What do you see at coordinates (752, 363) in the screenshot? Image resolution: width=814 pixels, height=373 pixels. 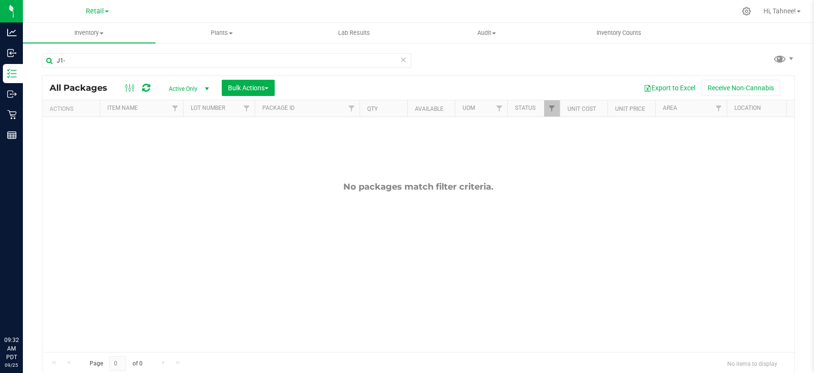 I see `span: No items to display` at bounding box center [752, 363].